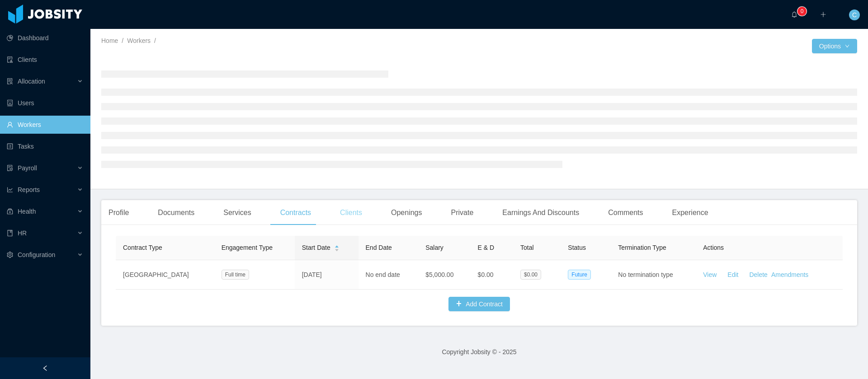  Describe the element at coordinates (790, 275) in the screenshot. I see `a: Amendments` at that location.